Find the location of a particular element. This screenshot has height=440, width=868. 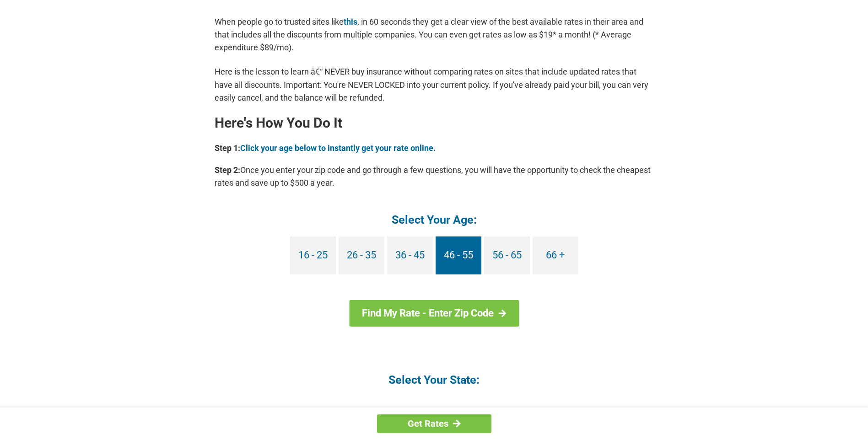

a: Find My Rate - Enter Zip Code is located at coordinates (433, 313).